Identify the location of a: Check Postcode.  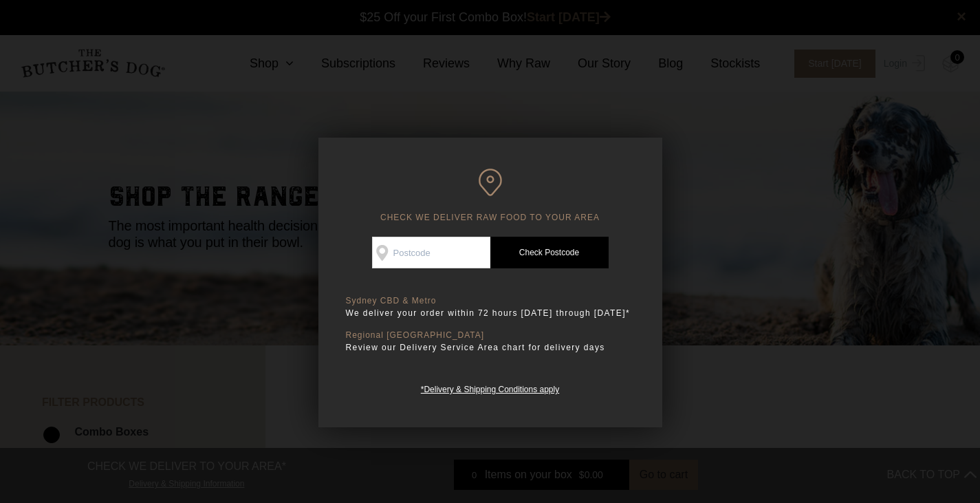
(550, 252).